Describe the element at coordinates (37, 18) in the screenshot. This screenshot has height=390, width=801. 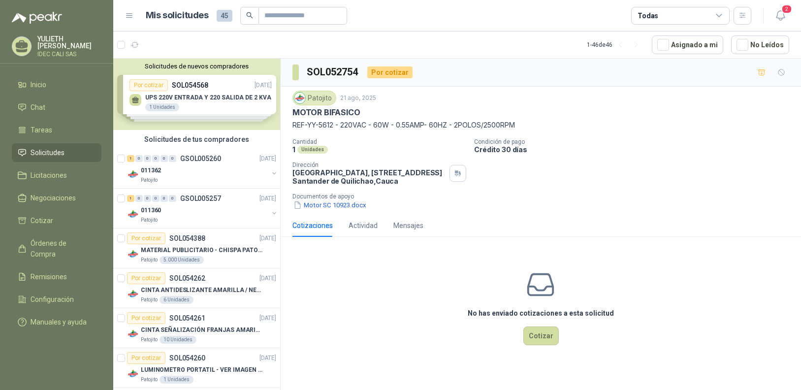
I see `img: Logo peakr` at that location.